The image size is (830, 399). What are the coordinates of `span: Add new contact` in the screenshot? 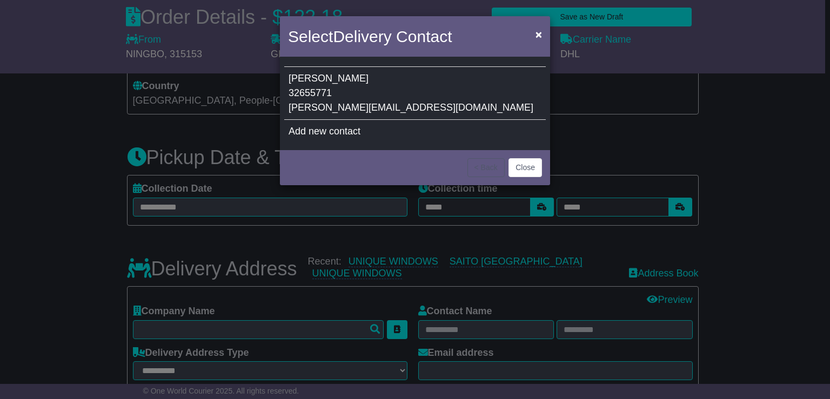 It's located at (324, 131).